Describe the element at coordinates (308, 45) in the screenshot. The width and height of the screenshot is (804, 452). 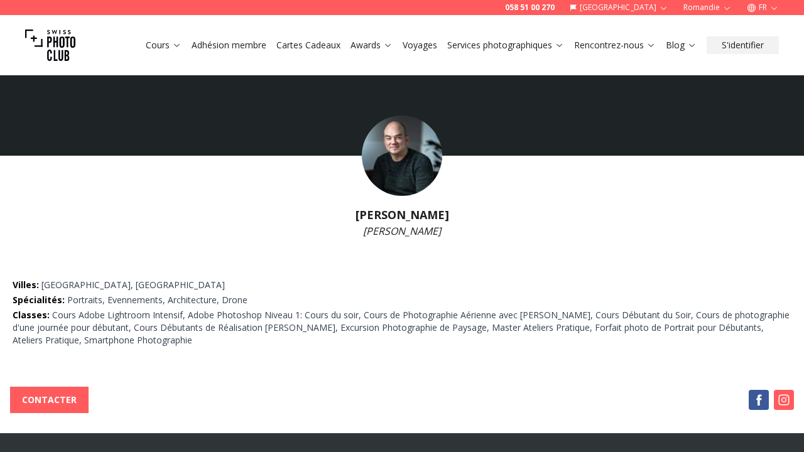
I see `a: Cartes Cadeaux` at that location.